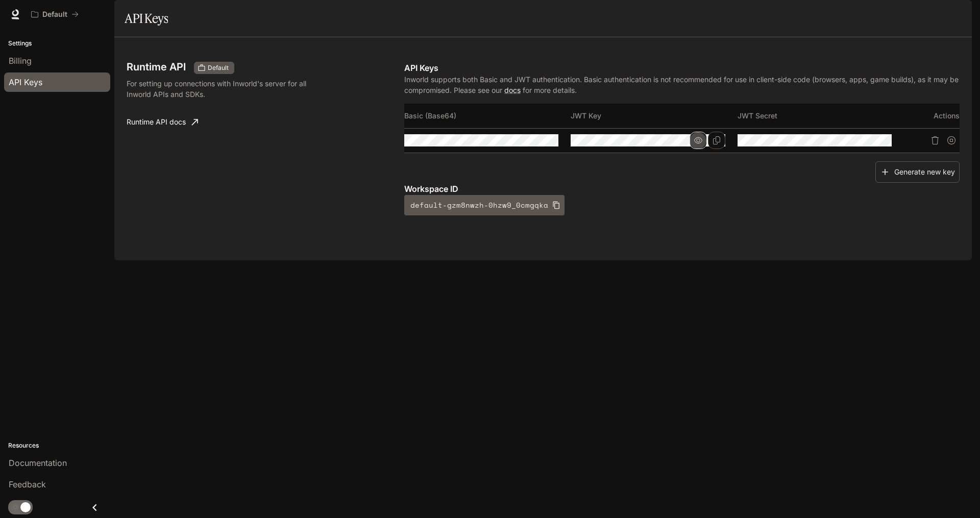  I want to click on th: JWT Secret, so click(821, 116).